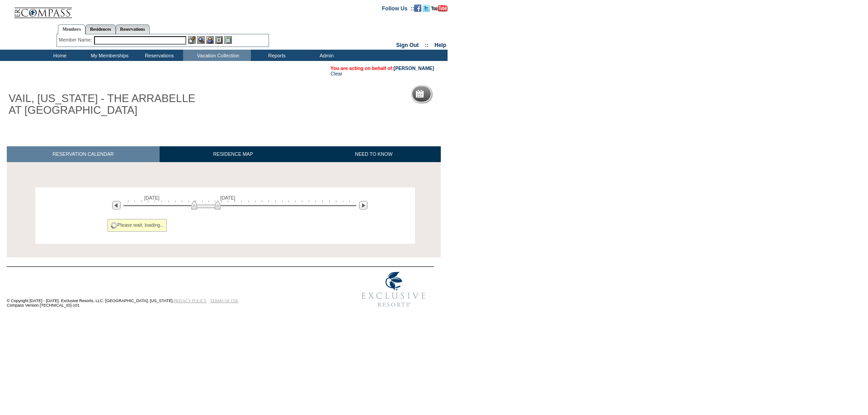 This screenshot has width=868, height=415. Describe the element at coordinates (83, 154) in the screenshot. I see `a: RESERVATION CALENDAR` at that location.